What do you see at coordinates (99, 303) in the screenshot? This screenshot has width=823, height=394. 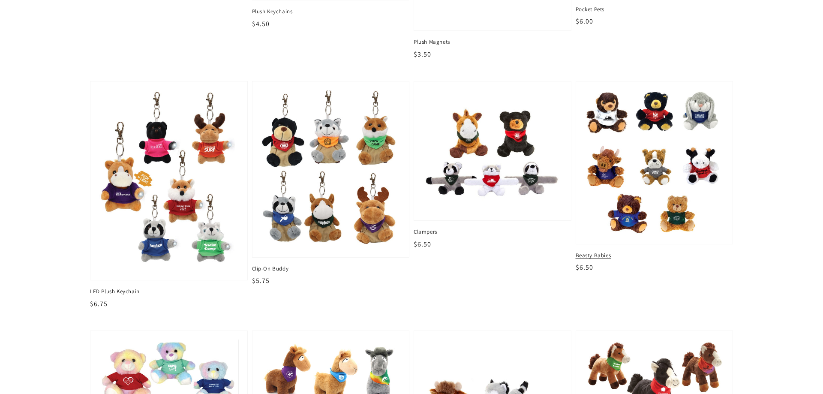 I see `span: $6.75` at bounding box center [99, 303].